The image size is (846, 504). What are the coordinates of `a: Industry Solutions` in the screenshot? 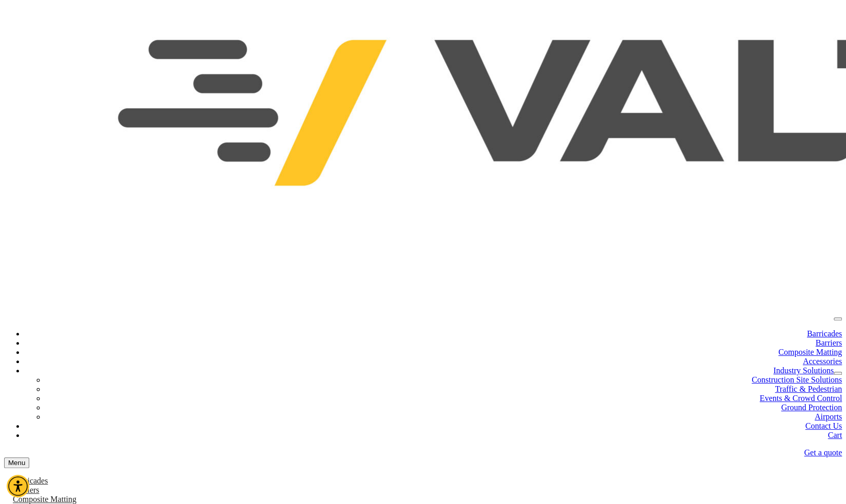 It's located at (803, 370).